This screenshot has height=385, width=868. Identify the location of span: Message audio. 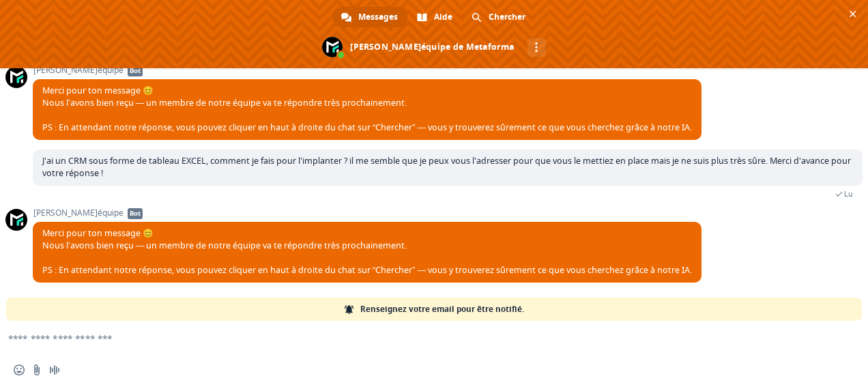
(55, 371).